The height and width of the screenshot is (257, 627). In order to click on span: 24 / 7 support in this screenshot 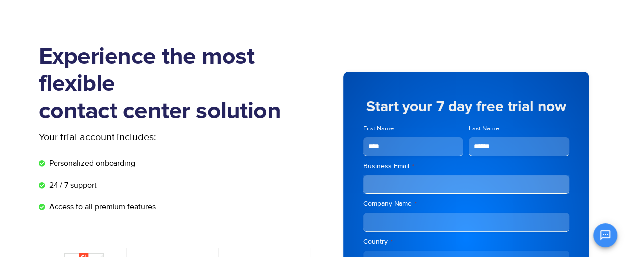, I will do `click(71, 185)`.